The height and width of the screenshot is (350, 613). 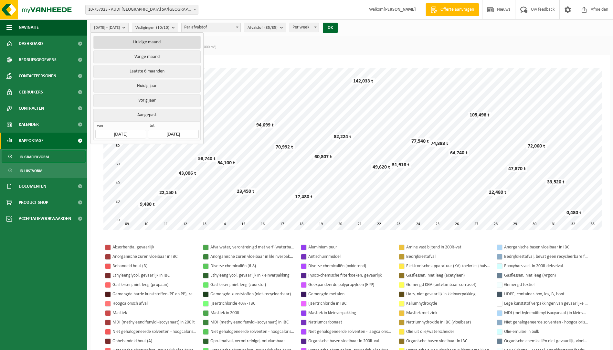 I want to click on button: Aangepast, so click(x=147, y=115).